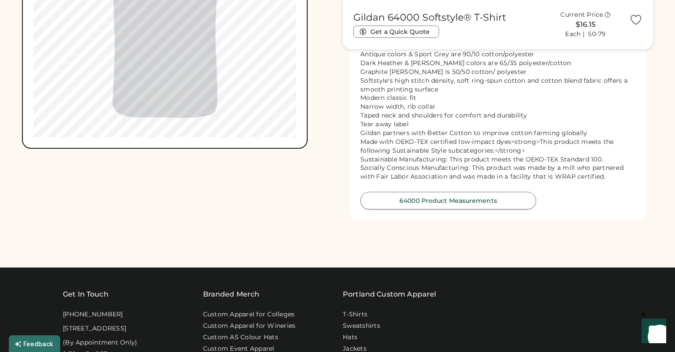 The height and width of the screenshot is (352, 675). I want to click on div: $16.15, so click(586, 25).